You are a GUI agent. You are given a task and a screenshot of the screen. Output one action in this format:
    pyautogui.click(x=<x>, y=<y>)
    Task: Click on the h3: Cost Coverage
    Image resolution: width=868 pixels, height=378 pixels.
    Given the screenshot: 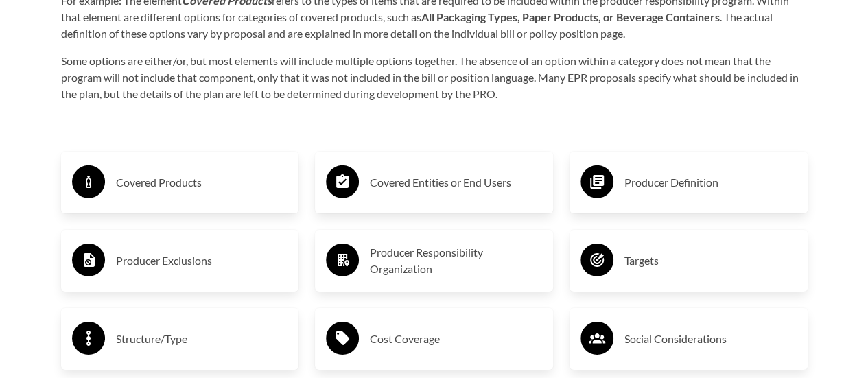 What is the action you would take?
    pyautogui.click(x=455, y=338)
    